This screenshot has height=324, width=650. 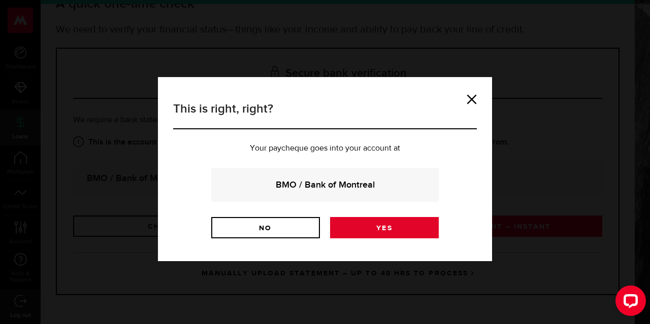 What do you see at coordinates (23, 19) in the screenshot?
I see `button: Open LiveChat chat widget` at bounding box center [23, 19].